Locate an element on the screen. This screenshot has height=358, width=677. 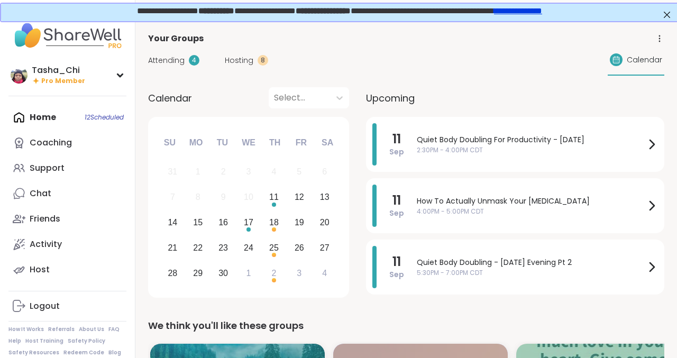
a: Friends is located at coordinates (67, 219).